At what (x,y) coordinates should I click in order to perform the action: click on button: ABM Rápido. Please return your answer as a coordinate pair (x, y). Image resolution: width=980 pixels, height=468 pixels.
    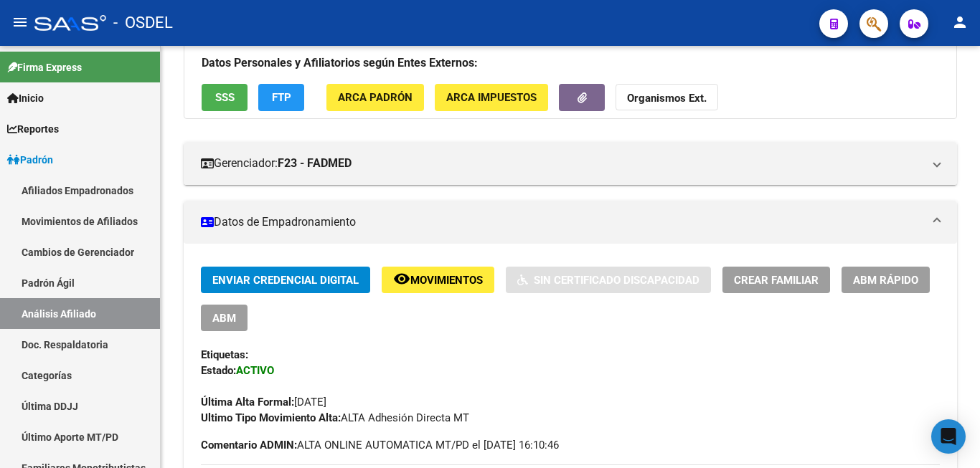
    Looking at the image, I should click on (885, 280).